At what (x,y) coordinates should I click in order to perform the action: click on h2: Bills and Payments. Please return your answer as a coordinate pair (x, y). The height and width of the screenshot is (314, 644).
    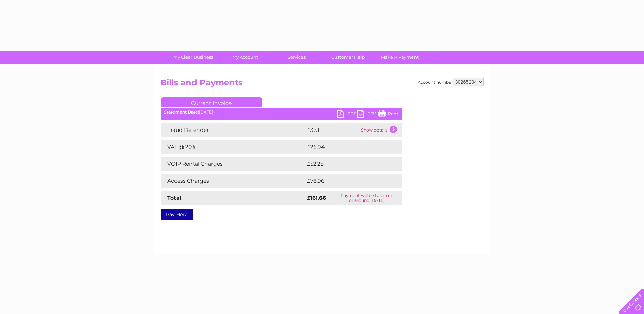
    Looking at the image, I should click on (322, 84).